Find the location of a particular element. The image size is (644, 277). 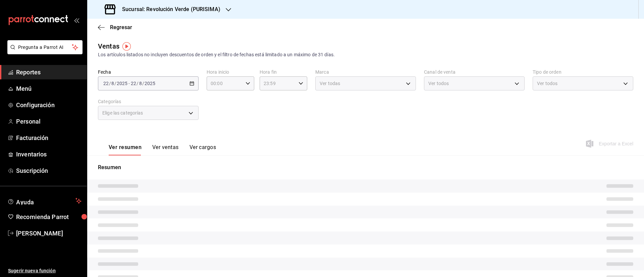

button: Regresar is located at coordinates (115, 27).